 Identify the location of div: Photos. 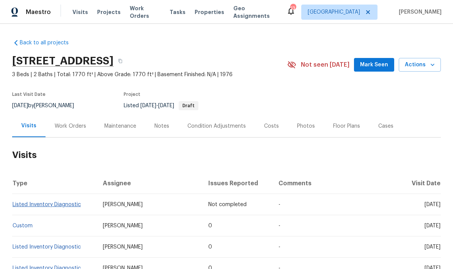
(306, 126).